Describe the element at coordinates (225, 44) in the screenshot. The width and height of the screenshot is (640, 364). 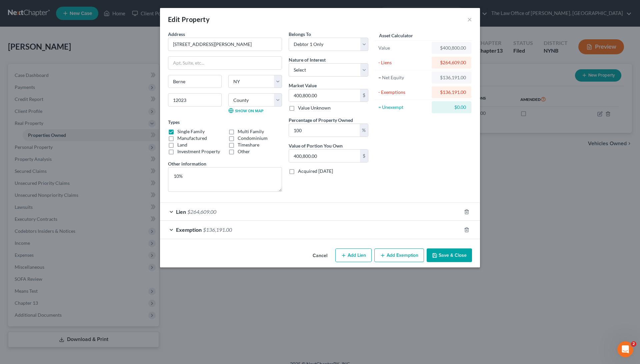
I see `input: Enter address...` at that location.